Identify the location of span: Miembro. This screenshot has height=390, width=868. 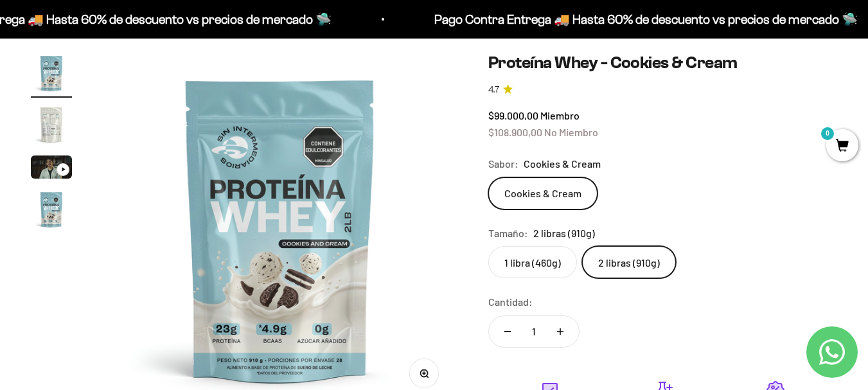
(559, 115).